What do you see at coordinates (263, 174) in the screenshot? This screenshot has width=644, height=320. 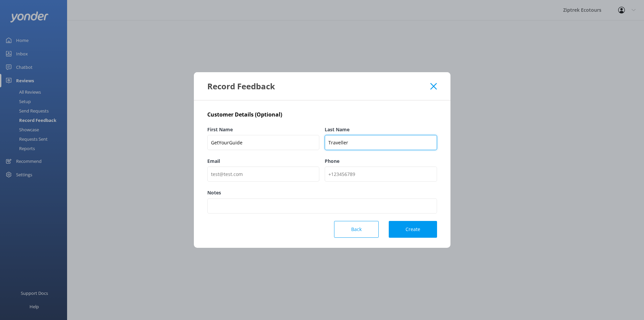 I see `input: test@test.com` at bounding box center [263, 174].